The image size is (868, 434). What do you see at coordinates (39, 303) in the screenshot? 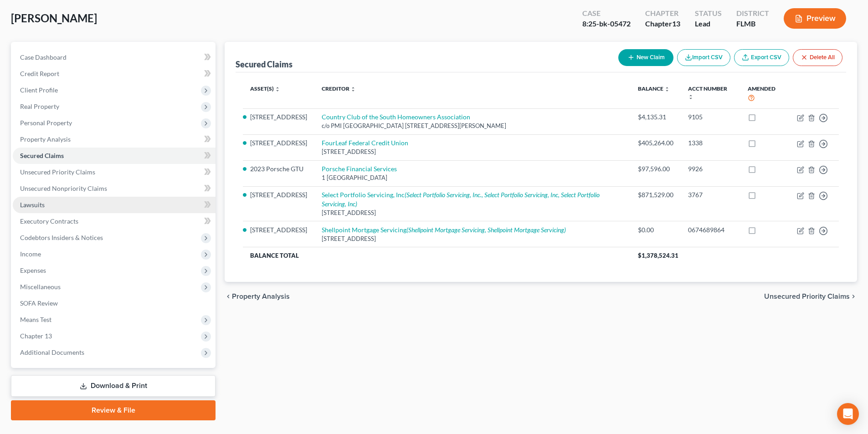
I see `span: SOFA Review` at bounding box center [39, 303].